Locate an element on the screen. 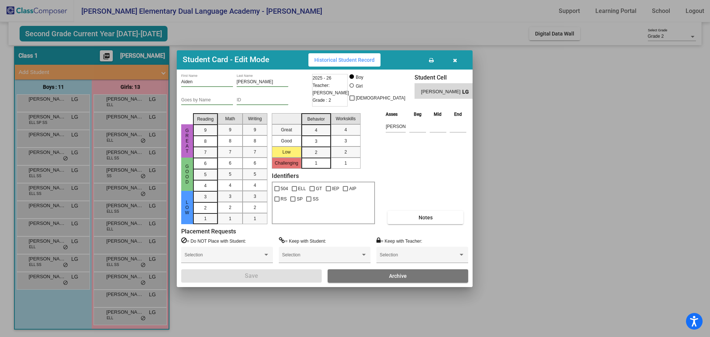 This screenshot has width=710, height=337. span: Reading is located at coordinates (205, 119).